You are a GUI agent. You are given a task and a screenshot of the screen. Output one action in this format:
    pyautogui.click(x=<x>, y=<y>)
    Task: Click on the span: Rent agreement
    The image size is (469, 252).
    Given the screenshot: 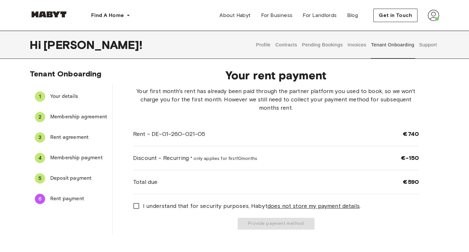 What is the action you would take?
    pyautogui.click(x=79, y=138)
    